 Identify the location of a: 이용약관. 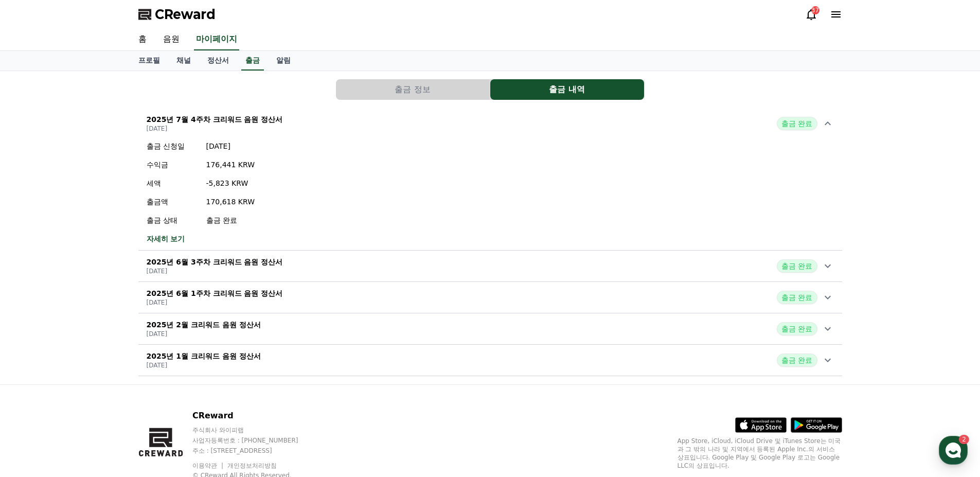
(209, 466).